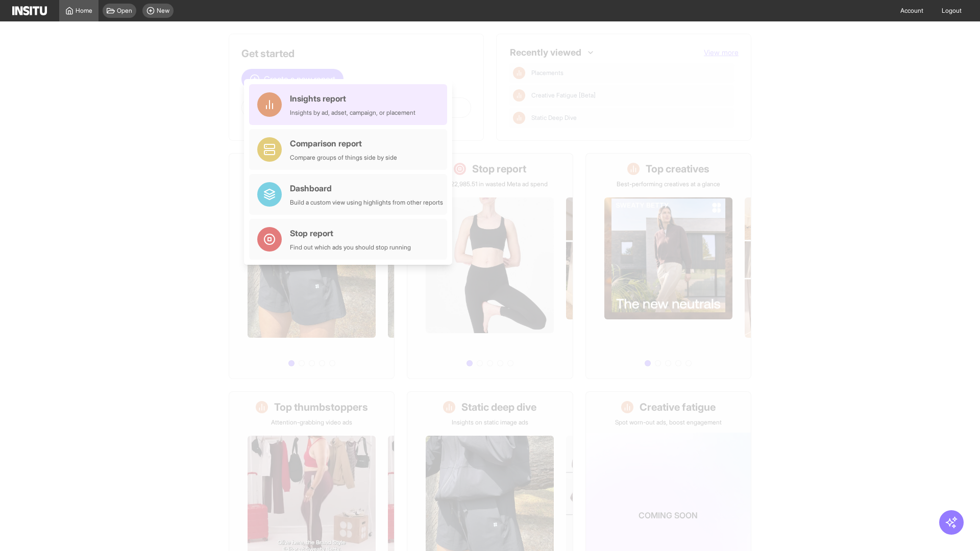 Image resolution: width=980 pixels, height=551 pixels. What do you see at coordinates (163, 11) in the screenshot?
I see `span: New` at bounding box center [163, 11].